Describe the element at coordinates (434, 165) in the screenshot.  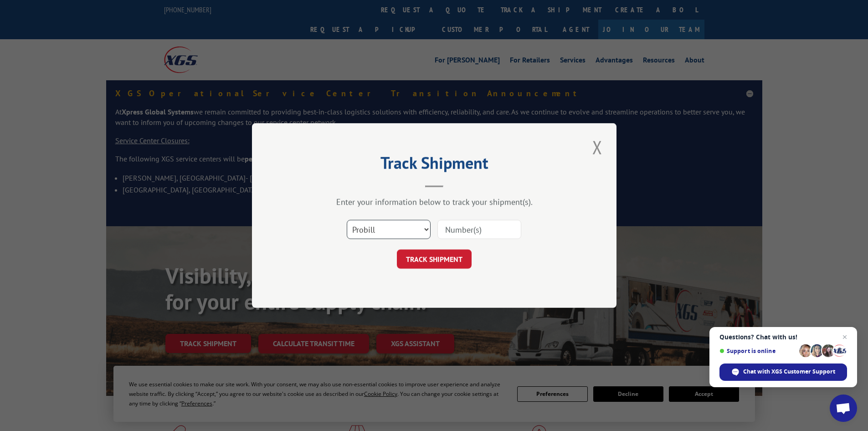
I see `h2: Track Shipment` at that location.